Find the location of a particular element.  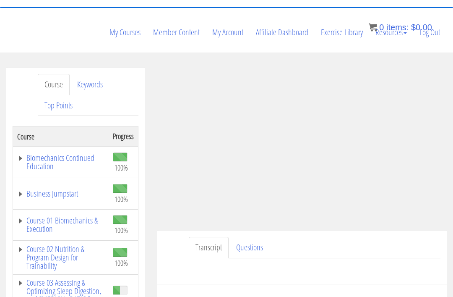

a: Log Out is located at coordinates (430, 32).